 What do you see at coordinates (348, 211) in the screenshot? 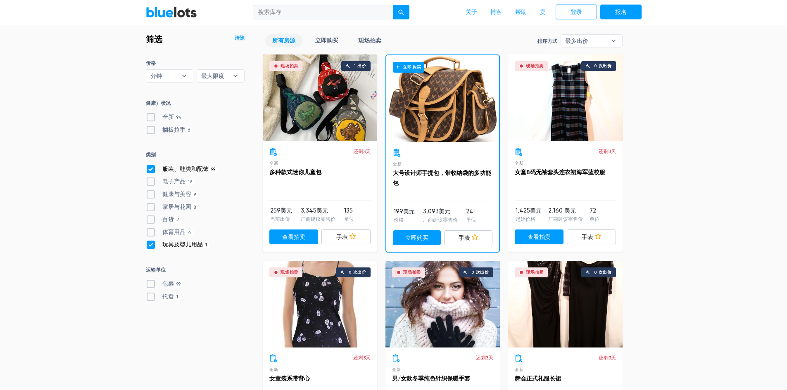
I see `font: 135` at bounding box center [348, 211].